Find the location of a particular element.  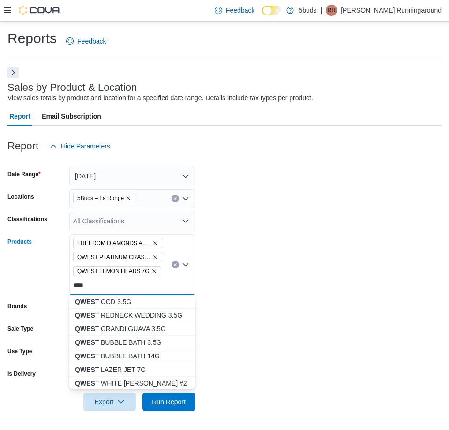

button: Next is located at coordinates (13, 73).